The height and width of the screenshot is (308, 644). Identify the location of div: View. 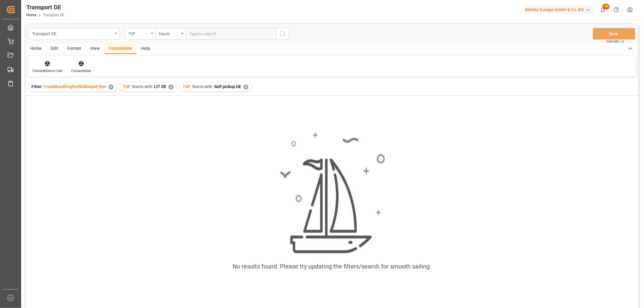
(95, 49).